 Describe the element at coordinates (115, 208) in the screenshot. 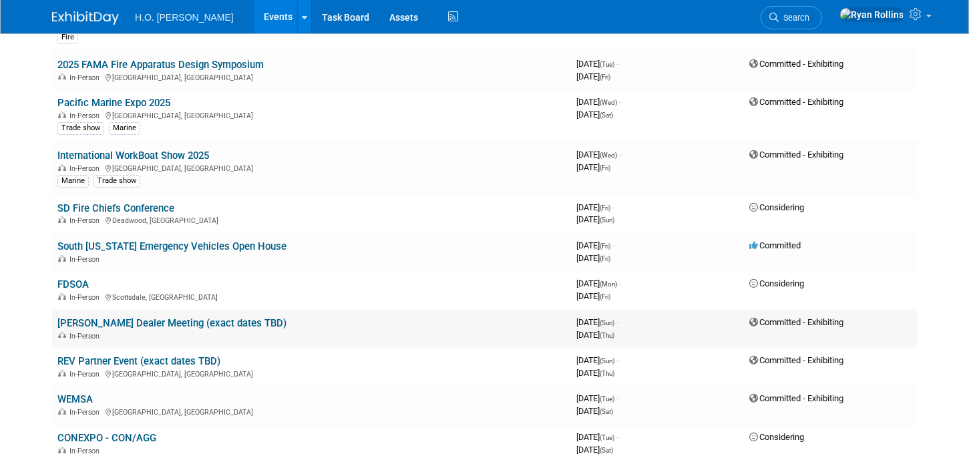

I see `a: SD Fire Chiefs Conference` at that location.